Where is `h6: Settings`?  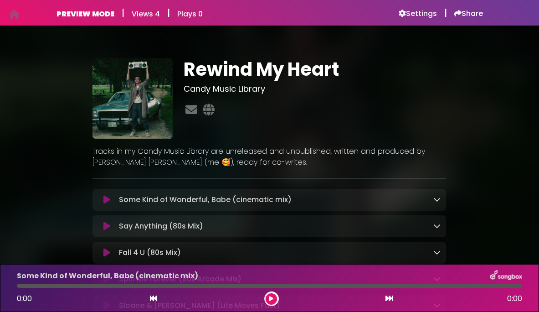
h6: Settings is located at coordinates (418, 14).